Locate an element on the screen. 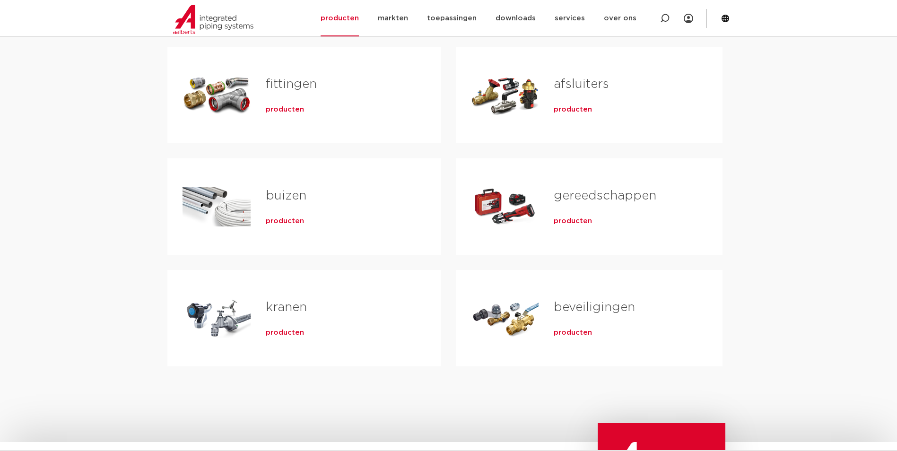  a: afsluiters is located at coordinates (581, 84).